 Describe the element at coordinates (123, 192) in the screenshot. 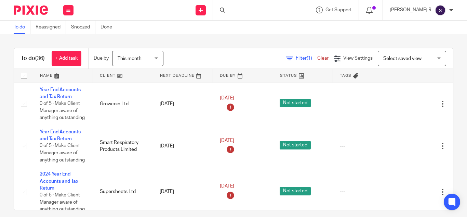

I see `td: Supersheets Ltd` at that location.